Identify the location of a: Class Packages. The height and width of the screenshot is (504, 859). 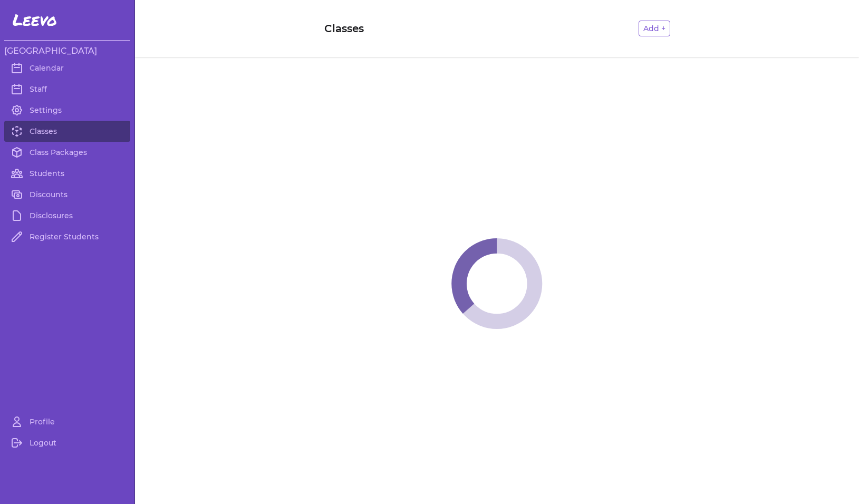
(67, 152).